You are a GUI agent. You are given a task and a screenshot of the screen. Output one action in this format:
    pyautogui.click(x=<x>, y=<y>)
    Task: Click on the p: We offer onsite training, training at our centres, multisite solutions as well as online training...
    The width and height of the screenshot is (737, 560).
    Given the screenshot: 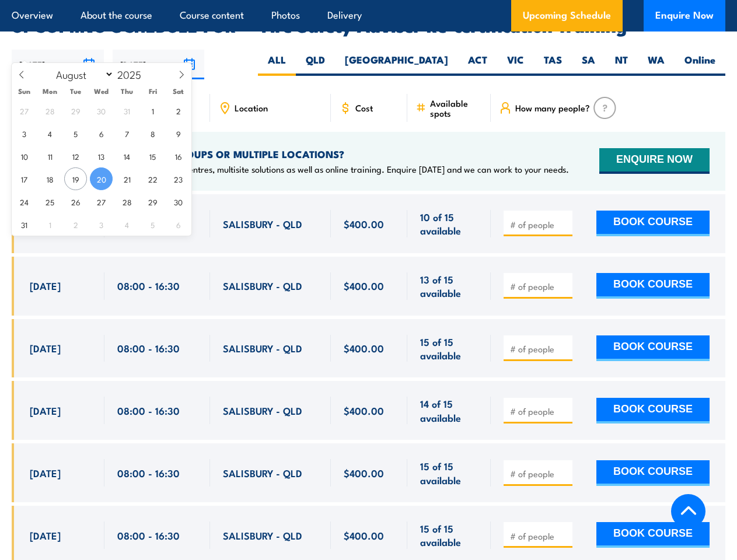 What is the action you would take?
    pyautogui.click(x=300, y=169)
    